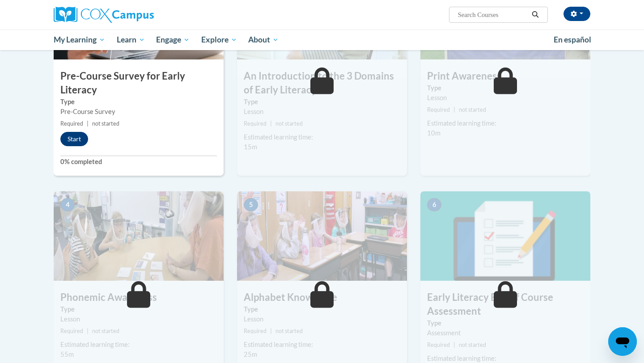  What do you see at coordinates (138, 298) in the screenshot?
I see `h3: Phonemic Awareness` at bounding box center [138, 298].